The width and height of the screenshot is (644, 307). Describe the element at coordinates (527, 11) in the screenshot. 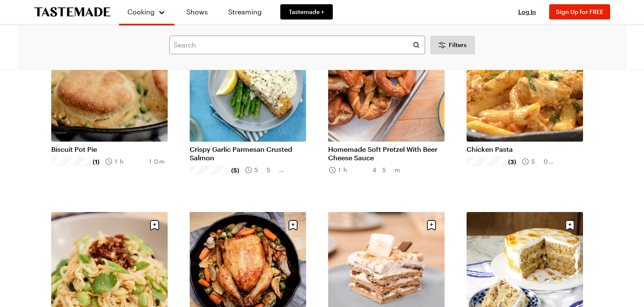

I see `span: Log In` at that location.